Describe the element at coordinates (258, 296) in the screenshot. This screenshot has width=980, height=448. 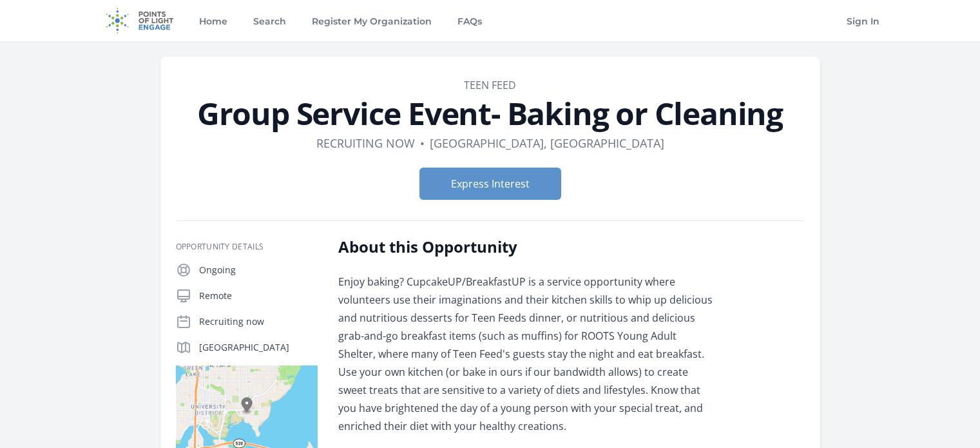
I see `p: Remote` at that location.